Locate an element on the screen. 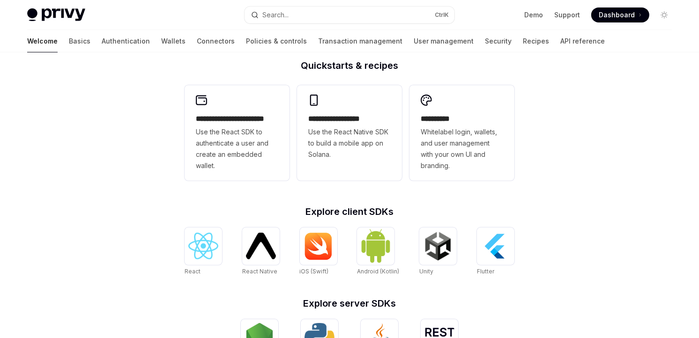 This screenshot has height=338, width=699. a: Transaction management is located at coordinates (360, 41).